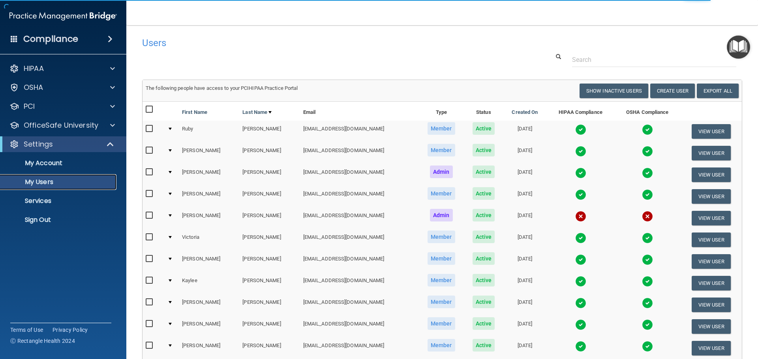 This screenshot has width=758, height=359. I want to click on span: Ⓒ Rectangle Health 2024, so click(43, 341).